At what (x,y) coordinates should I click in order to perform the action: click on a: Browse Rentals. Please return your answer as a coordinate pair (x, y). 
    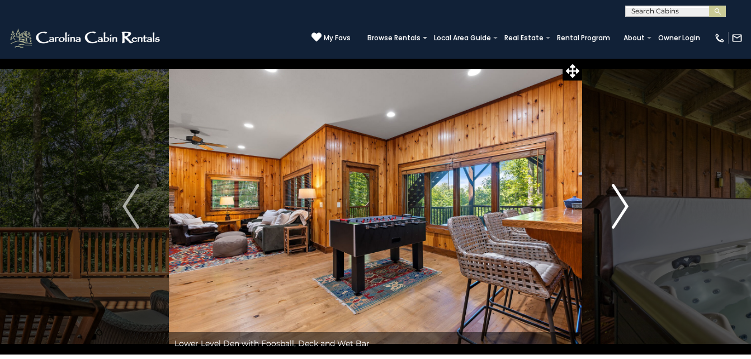
    Looking at the image, I should click on (394, 38).